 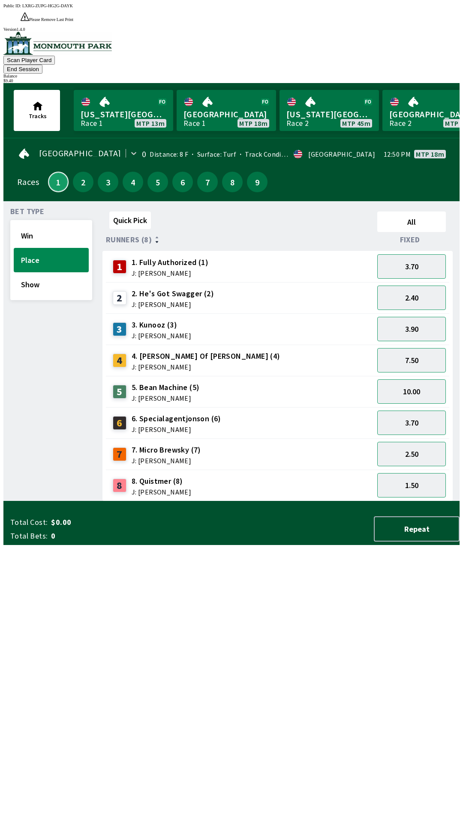 I want to click on button: 10.00, so click(x=411, y=392).